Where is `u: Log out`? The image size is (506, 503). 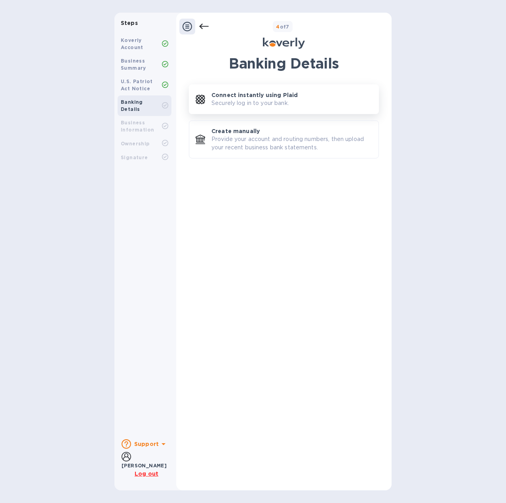 u: Log out is located at coordinates (147, 474).